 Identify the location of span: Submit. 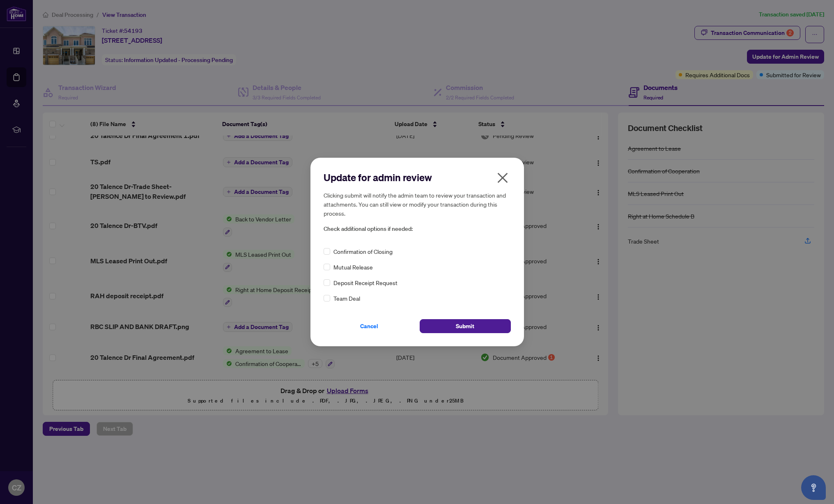
(465, 326).